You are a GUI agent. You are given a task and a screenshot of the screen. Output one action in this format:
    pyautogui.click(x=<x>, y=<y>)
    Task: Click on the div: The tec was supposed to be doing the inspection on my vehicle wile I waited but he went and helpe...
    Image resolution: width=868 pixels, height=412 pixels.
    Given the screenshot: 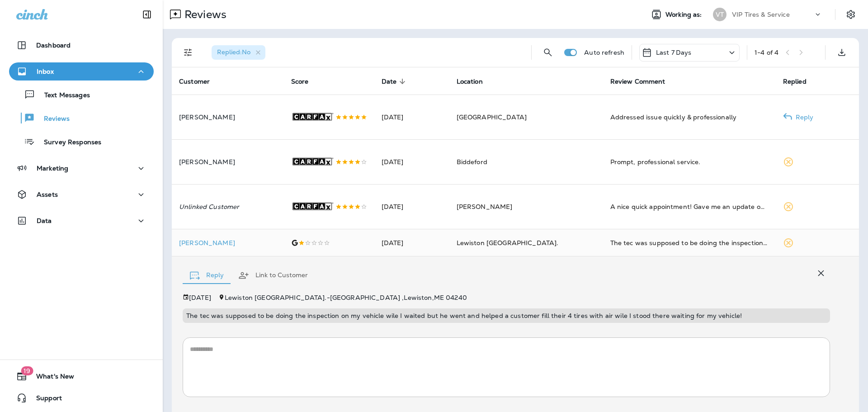 What is the action you would take?
    pyautogui.click(x=690, y=243)
    